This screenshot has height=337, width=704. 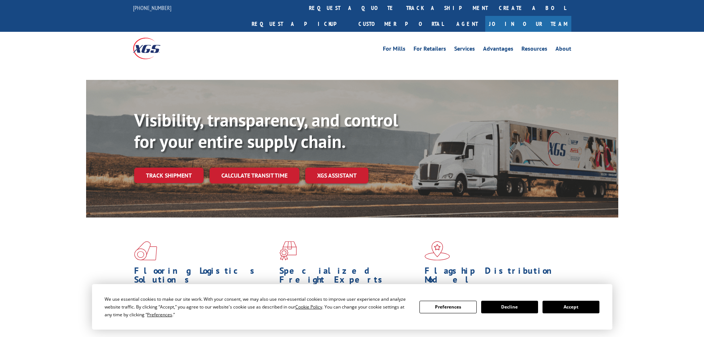 What do you see at coordinates (349, 277) in the screenshot?
I see `h1: Specialized Freight Experts` at bounding box center [349, 277].